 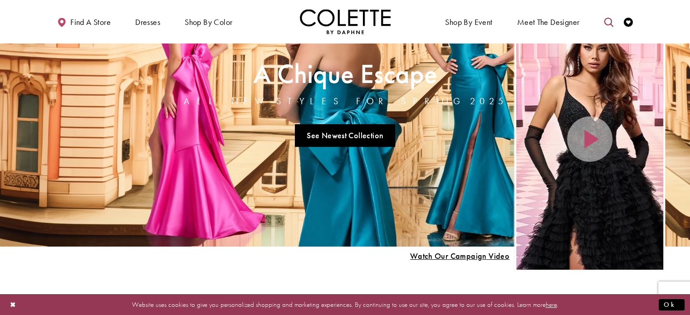 What do you see at coordinates (609, 21) in the screenshot?
I see `a: Toggle search` at bounding box center [609, 21].